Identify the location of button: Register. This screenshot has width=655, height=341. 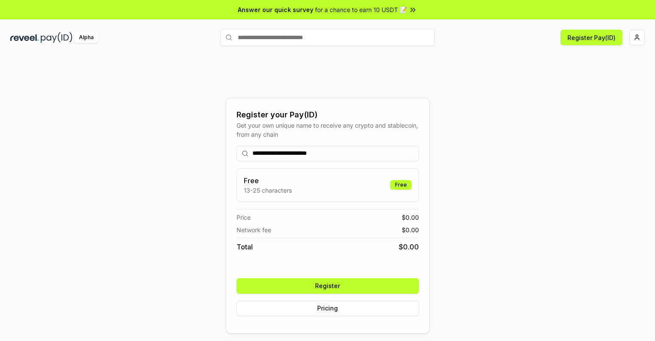
(328, 286).